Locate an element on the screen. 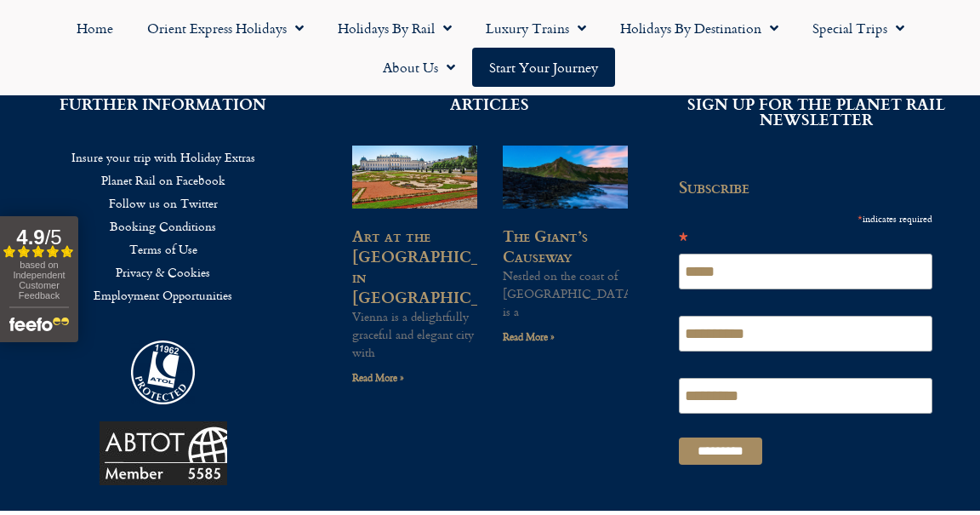 Image resolution: width=980 pixels, height=515 pixels. div: indicates required is located at coordinates (806, 218).